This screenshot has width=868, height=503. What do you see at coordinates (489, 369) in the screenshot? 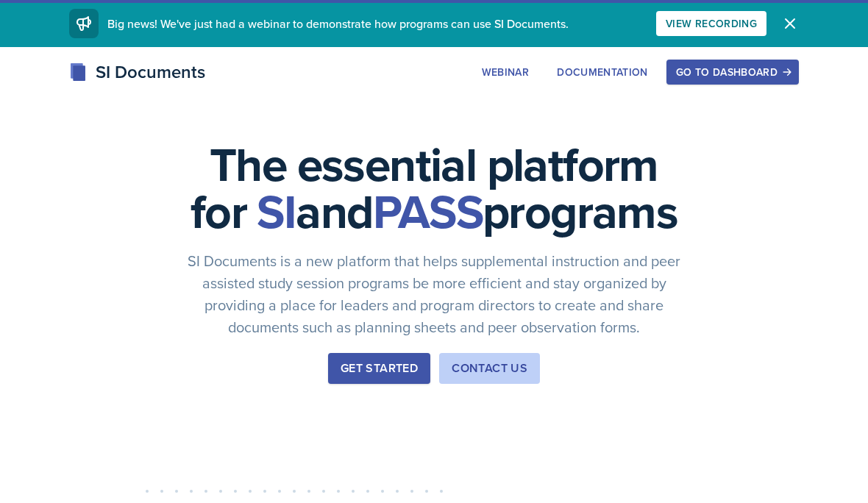
I see `button: Contact Us` at bounding box center [489, 369].